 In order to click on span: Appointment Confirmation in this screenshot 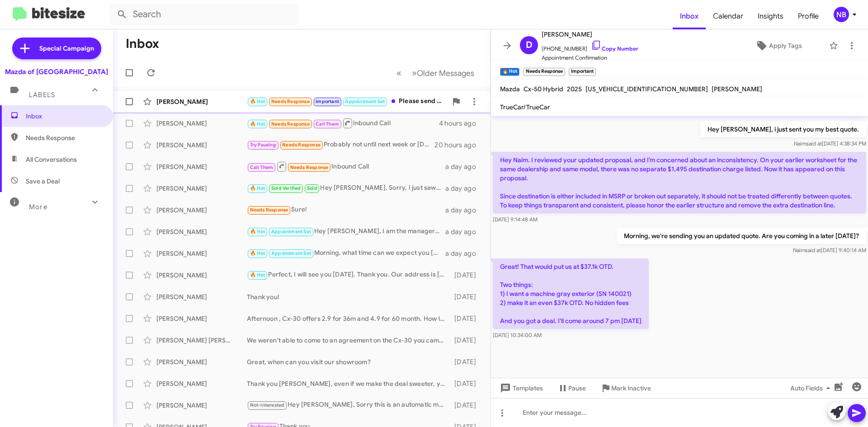, I will do `click(590, 58)`.